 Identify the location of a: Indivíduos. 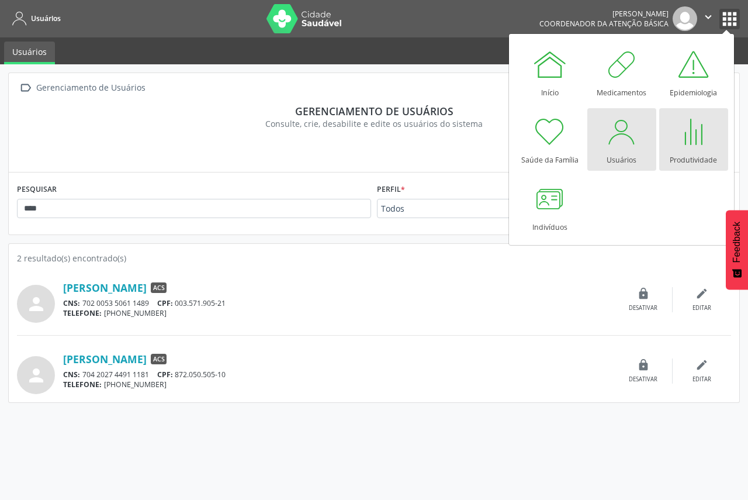
(550, 206).